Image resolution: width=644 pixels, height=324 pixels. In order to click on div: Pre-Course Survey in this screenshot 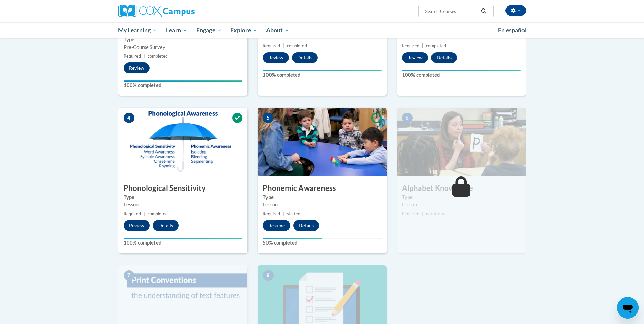, I will do `click(183, 47)`.